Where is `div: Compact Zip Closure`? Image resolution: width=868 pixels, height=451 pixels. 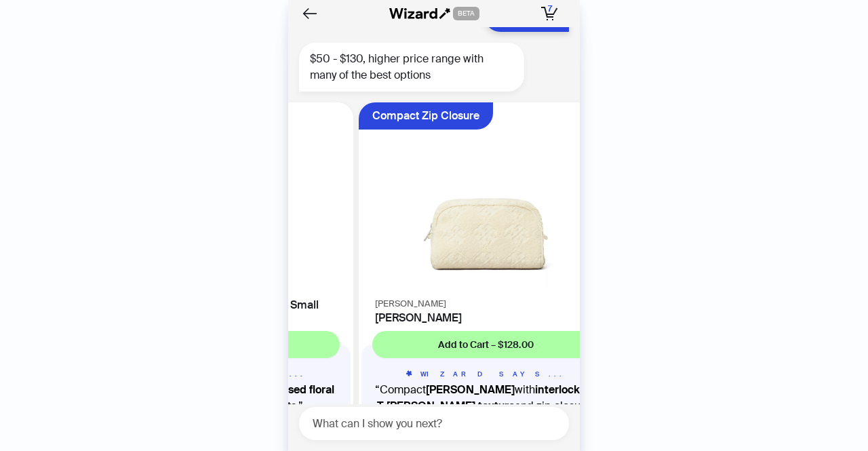 div: Compact Zip Closure is located at coordinates (426, 116).